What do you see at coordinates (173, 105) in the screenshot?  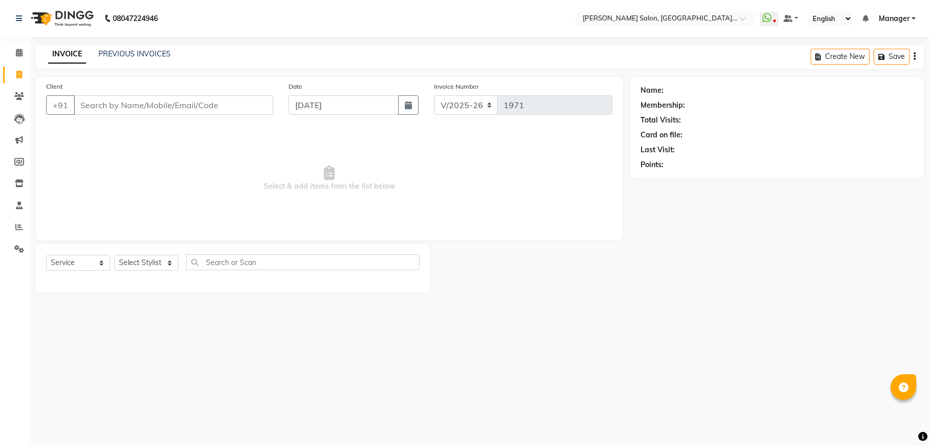 I see `input: Search by Name/Mobile/Email/Code` at bounding box center [173, 105].